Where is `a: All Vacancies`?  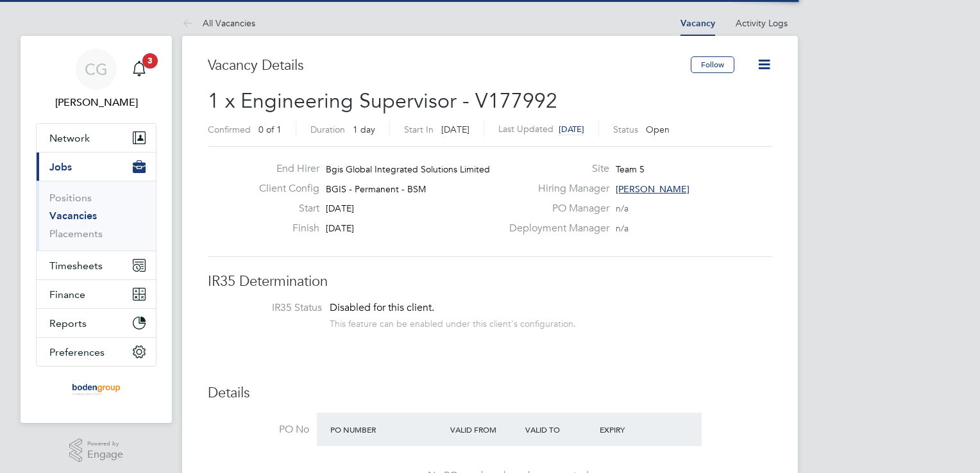
a: All Vacancies is located at coordinates (219, 23).